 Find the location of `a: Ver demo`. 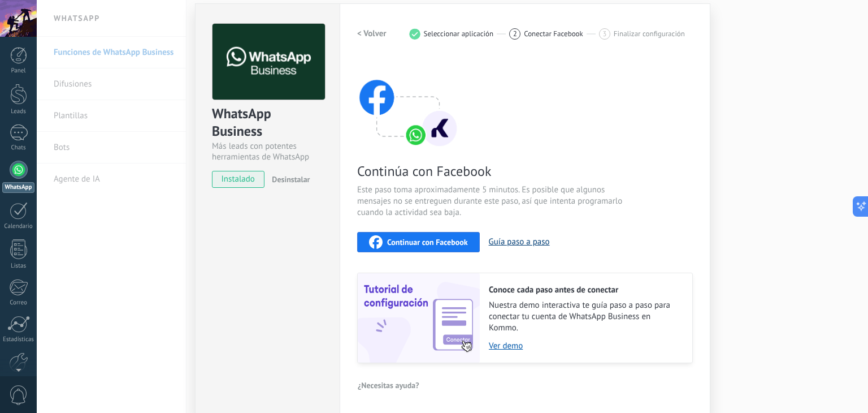

a: Ver demo is located at coordinates (585, 346).